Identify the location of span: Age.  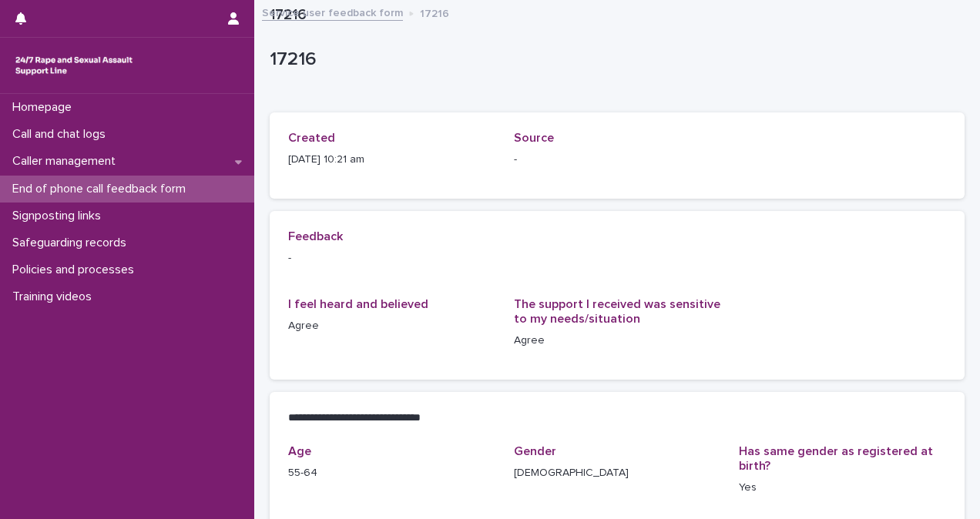
(300, 452).